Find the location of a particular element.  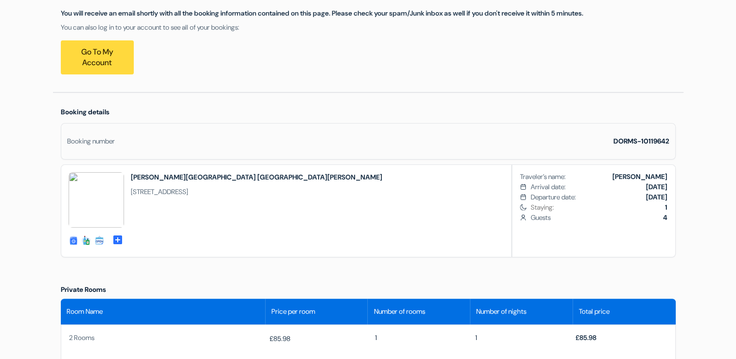

span: add_box is located at coordinates (118, 239).